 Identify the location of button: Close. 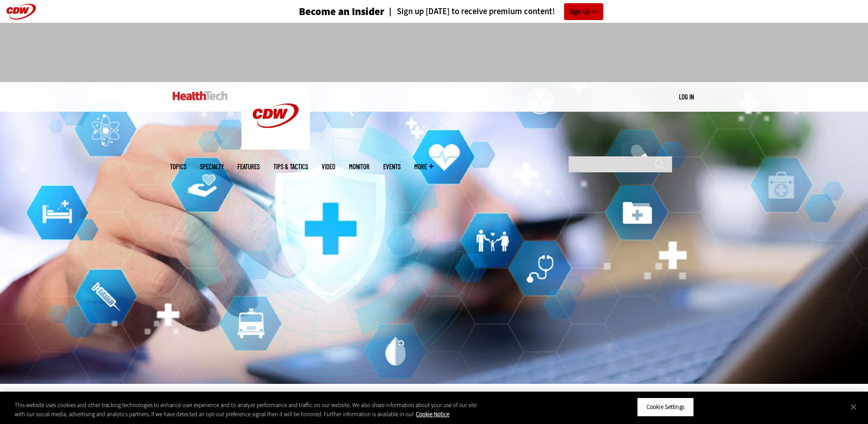
(853, 407).